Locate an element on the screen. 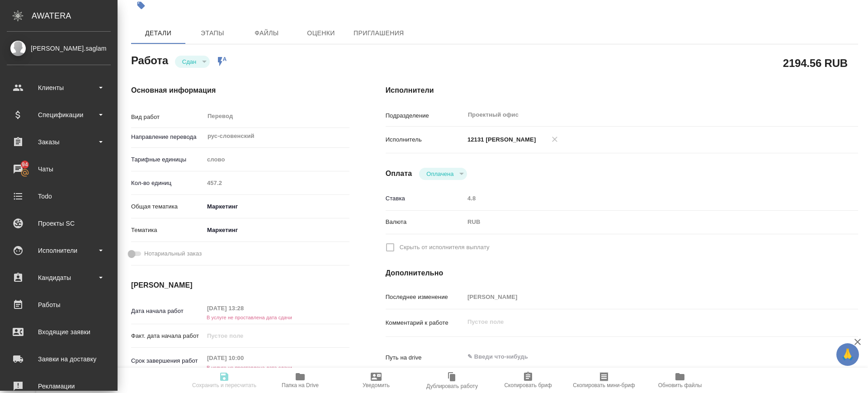 The image size is (868, 393). button: Скопировать бриф is located at coordinates (528, 380).